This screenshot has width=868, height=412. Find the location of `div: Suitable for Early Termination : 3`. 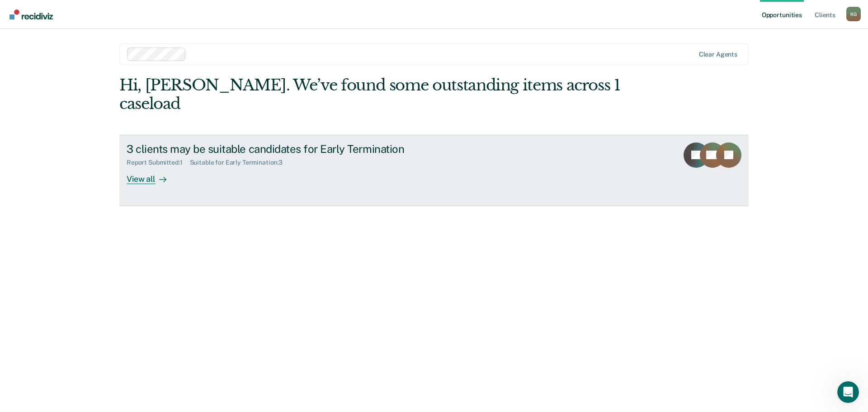

div: Suitable for Early Termination : 3 is located at coordinates (240, 162).